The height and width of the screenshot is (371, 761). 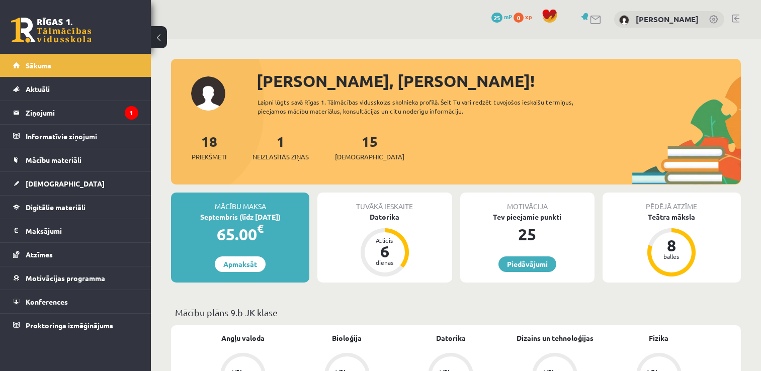 I want to click on div: Mācību maksa, so click(x=240, y=202).